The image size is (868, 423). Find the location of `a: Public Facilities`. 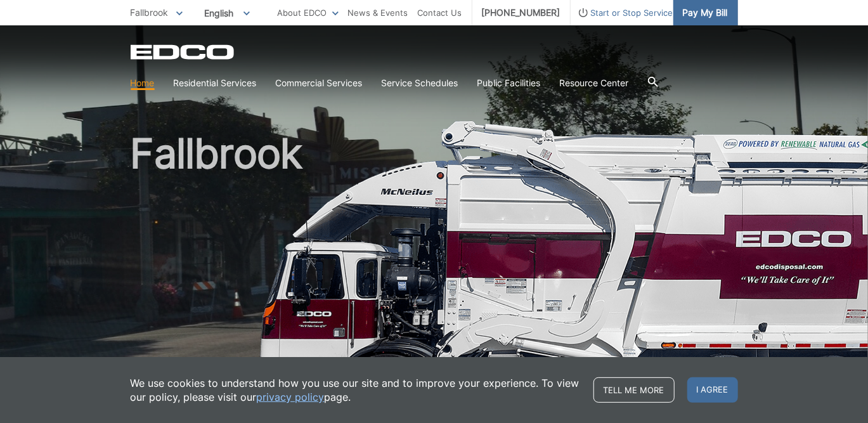

a: Public Facilities is located at coordinates (510, 83).